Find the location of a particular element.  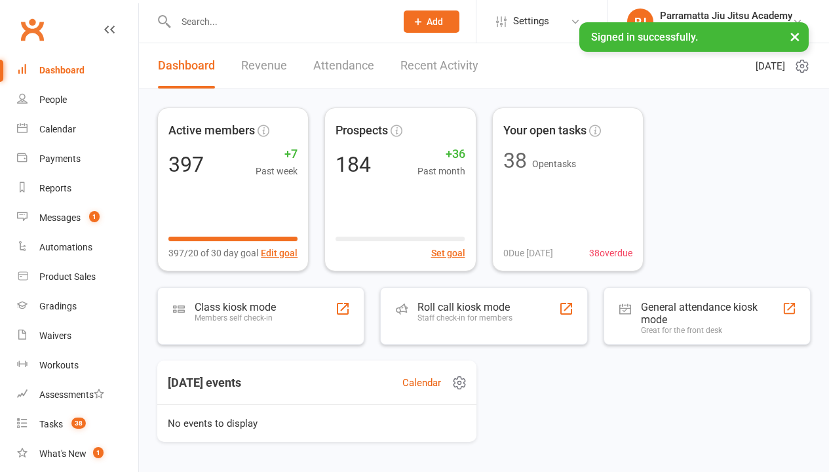

span: Your open tasks is located at coordinates (545, 130).